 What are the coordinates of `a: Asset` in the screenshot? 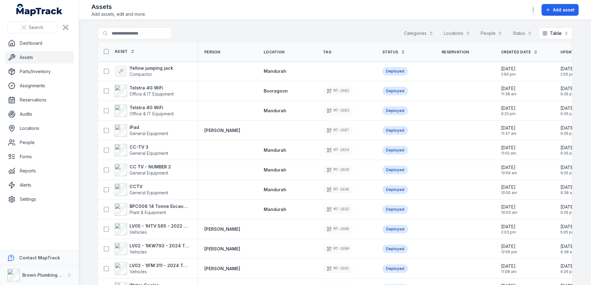 It's located at (124, 52).